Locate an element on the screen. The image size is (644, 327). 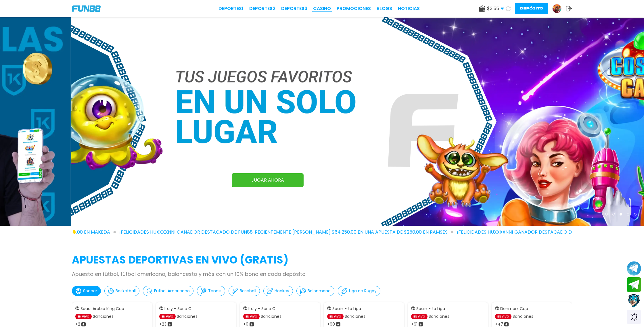
img: Company Logo is located at coordinates (86, 8).